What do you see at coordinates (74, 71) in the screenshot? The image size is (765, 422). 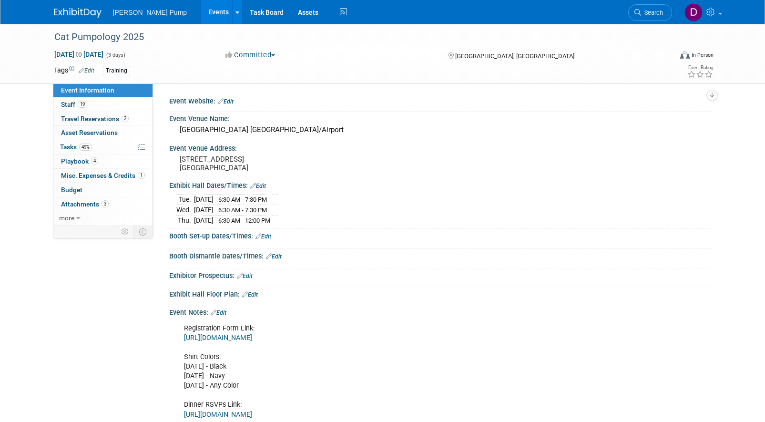 I see `td: Tags` at bounding box center [74, 71].